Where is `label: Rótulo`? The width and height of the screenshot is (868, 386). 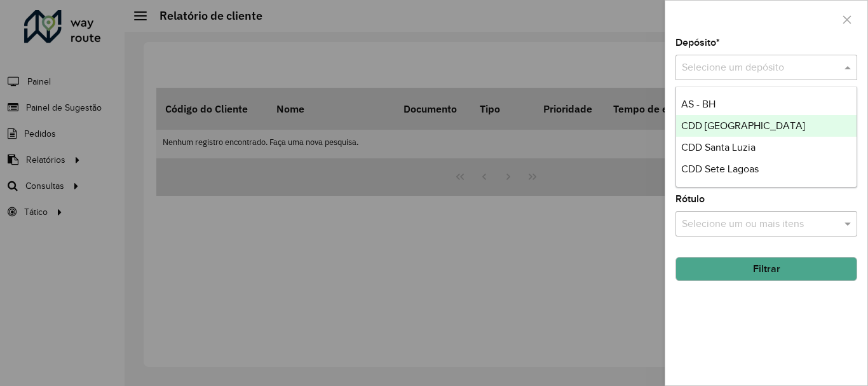 label: Rótulo is located at coordinates (690, 199).